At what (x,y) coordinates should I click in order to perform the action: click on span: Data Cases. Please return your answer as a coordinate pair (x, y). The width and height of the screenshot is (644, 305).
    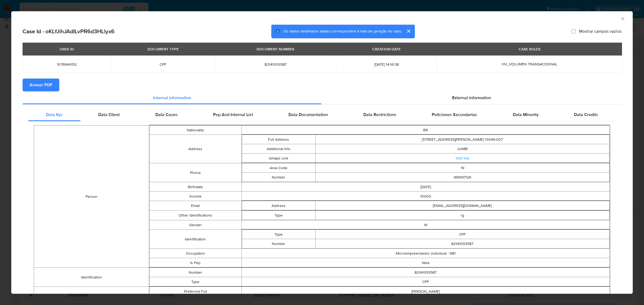
    Looking at the image, I should click on (166, 115).